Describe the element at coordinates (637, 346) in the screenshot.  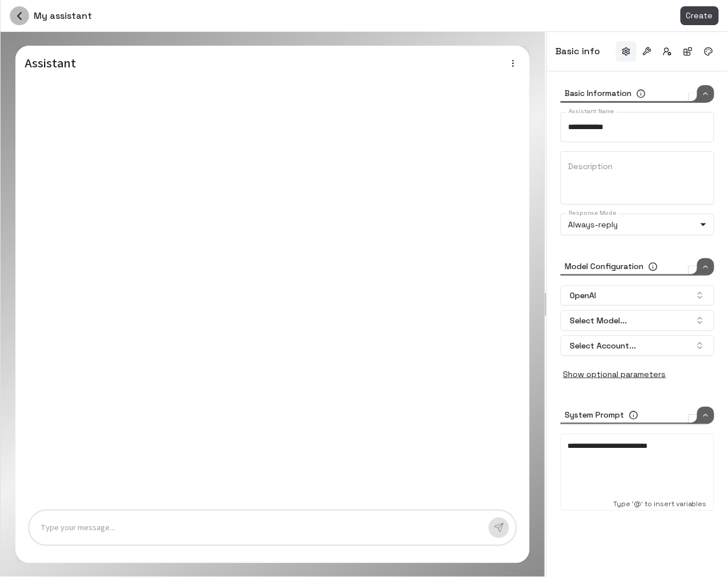
I see `button: Select Account...` at that location.